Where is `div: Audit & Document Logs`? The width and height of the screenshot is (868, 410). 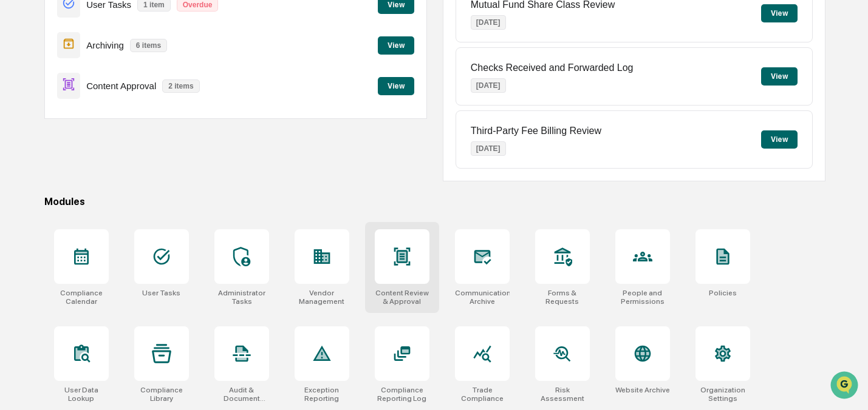 div: Audit & Document Logs is located at coordinates (242, 394).